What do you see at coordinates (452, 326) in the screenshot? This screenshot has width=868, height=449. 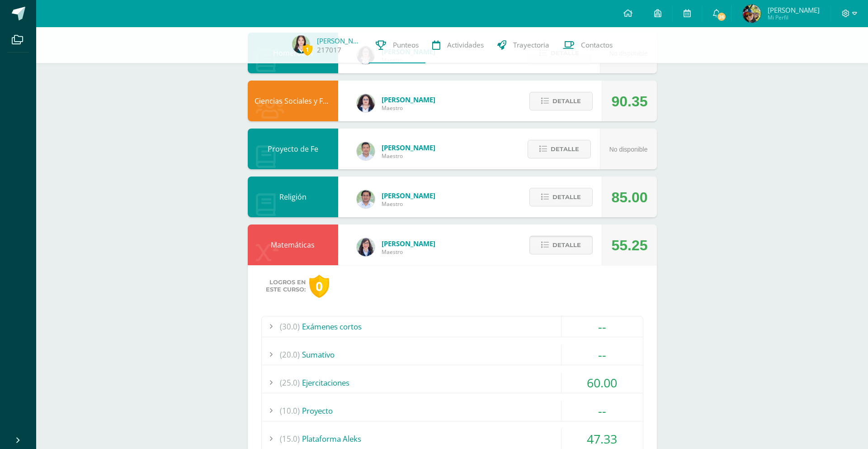 I see `div: Exámenes cortos` at bounding box center [452, 326].